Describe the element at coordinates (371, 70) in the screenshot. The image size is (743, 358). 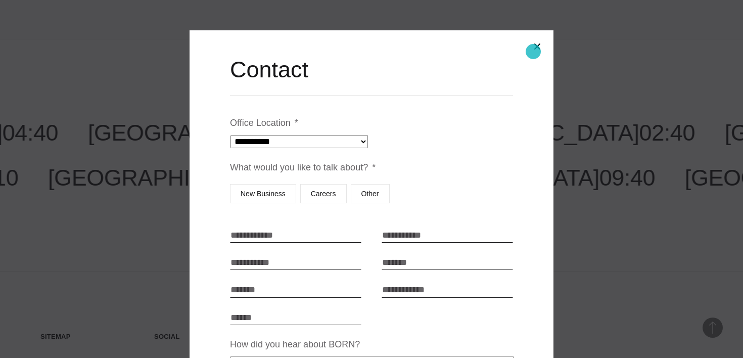
I see `h2: Contact` at that location.